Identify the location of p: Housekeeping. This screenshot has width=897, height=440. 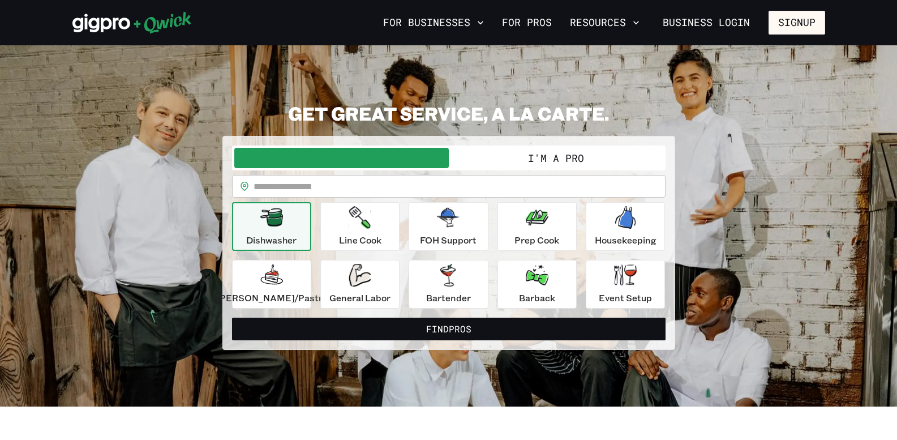
(625, 240).